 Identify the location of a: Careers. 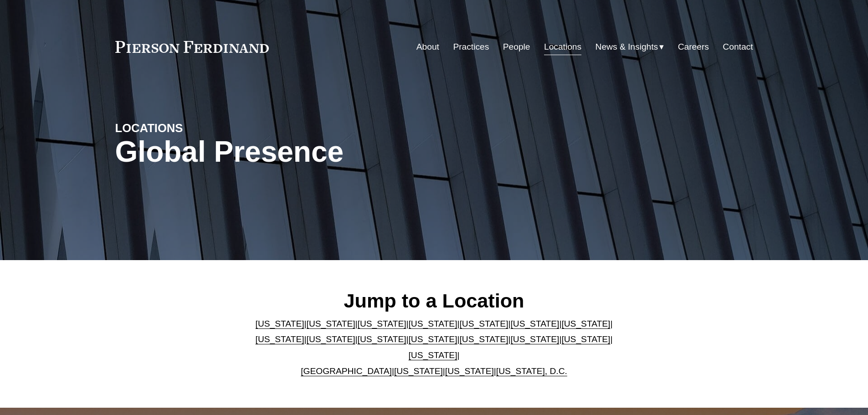
(694, 47).